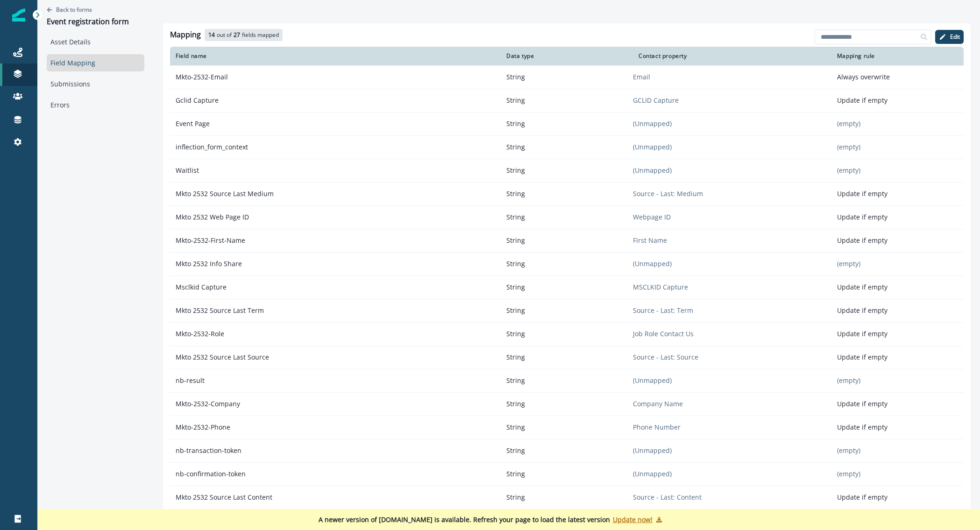 The height and width of the screenshot is (530, 980). What do you see at coordinates (336, 427) in the screenshot?
I see `p: Mkto-2532-Phone` at bounding box center [336, 427].